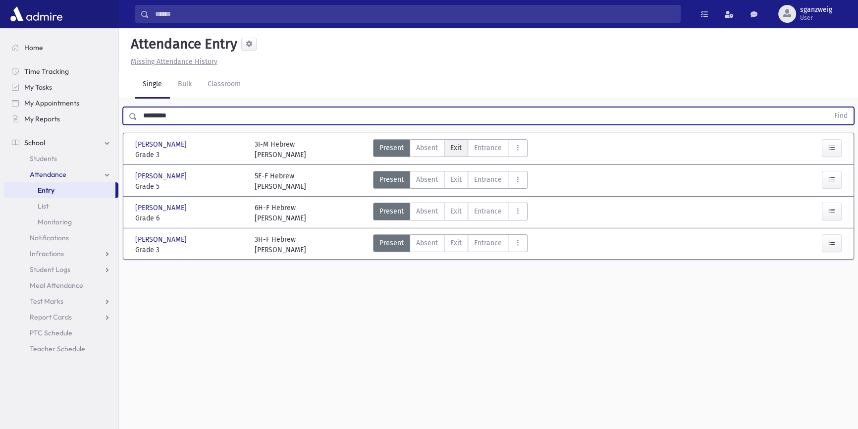 The image size is (858, 429). I want to click on a: Infractions, so click(61, 254).